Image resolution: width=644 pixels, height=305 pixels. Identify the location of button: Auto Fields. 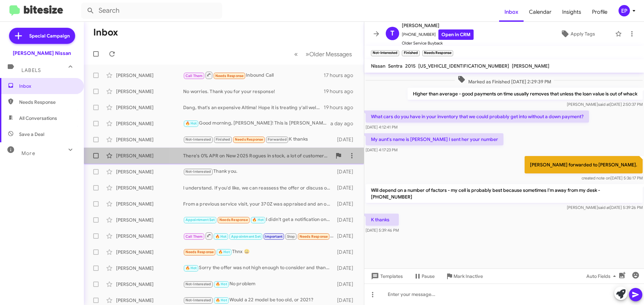
(603, 277).